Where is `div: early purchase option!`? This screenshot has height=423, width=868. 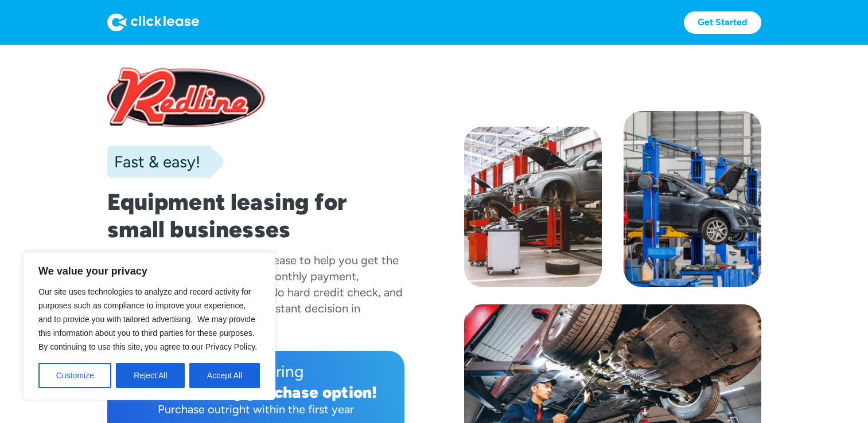 div: early purchase option! is located at coordinates (291, 393).